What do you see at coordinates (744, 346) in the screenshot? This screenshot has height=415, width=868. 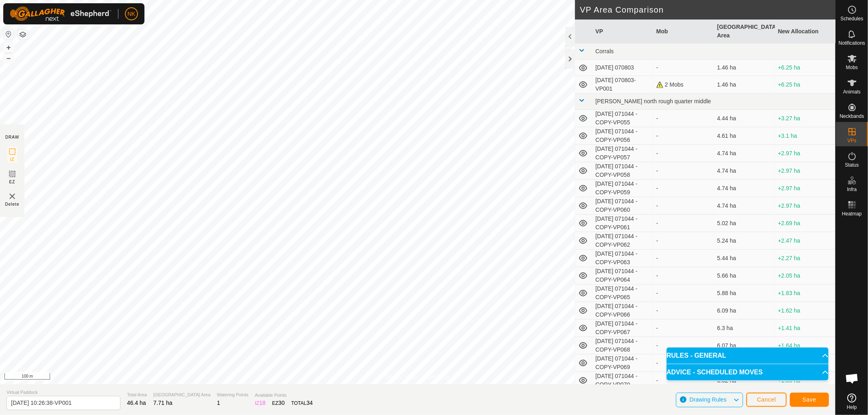 I see `td: 6.07 ha` at bounding box center [744, 346].